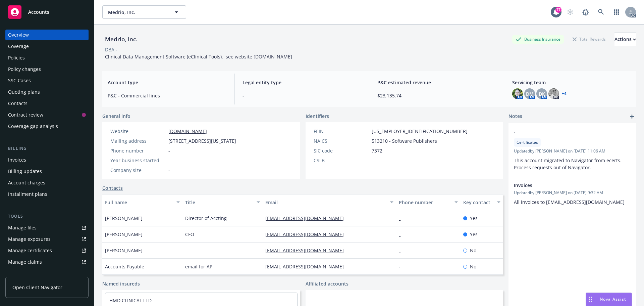  I want to click on div: NAICS, so click(341, 141).